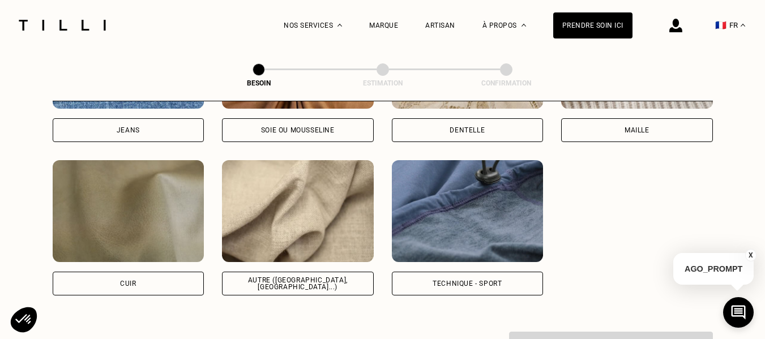  I want to click on img: Tilli retouche vos vêtements en Technique - Sport, so click(468, 211).